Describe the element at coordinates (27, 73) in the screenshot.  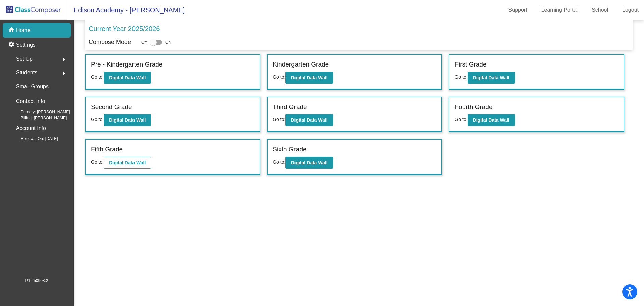
I see `span: Students` at that location.